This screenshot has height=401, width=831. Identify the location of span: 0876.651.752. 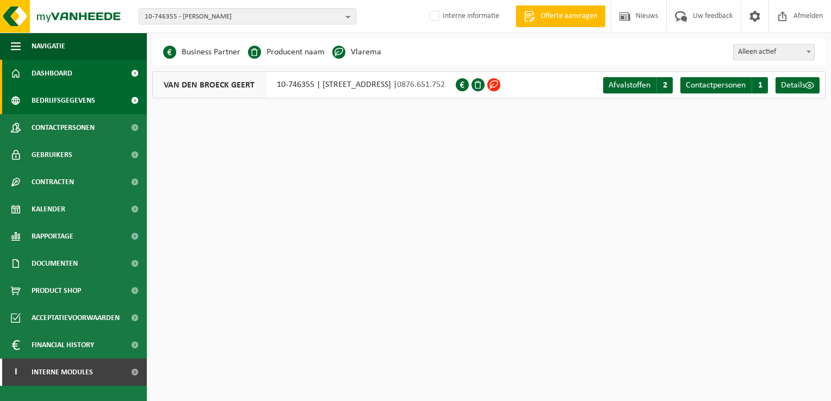
(421, 85).